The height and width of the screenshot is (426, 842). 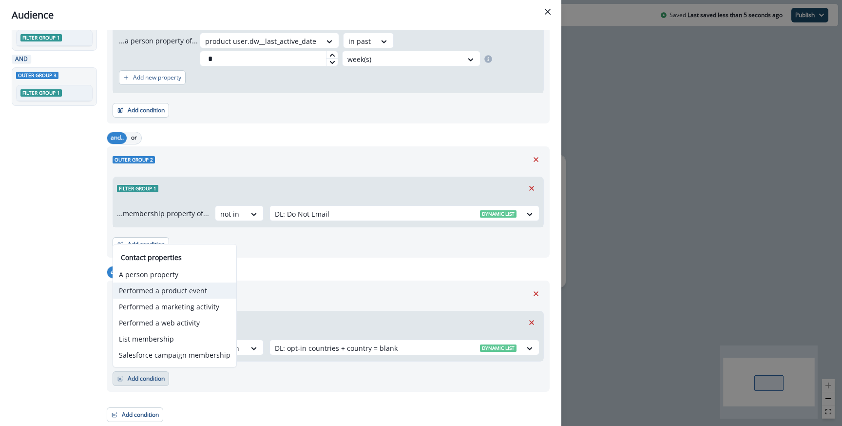 What do you see at coordinates (175, 322) in the screenshot?
I see `button: Performed a web activity` at bounding box center [175, 322].